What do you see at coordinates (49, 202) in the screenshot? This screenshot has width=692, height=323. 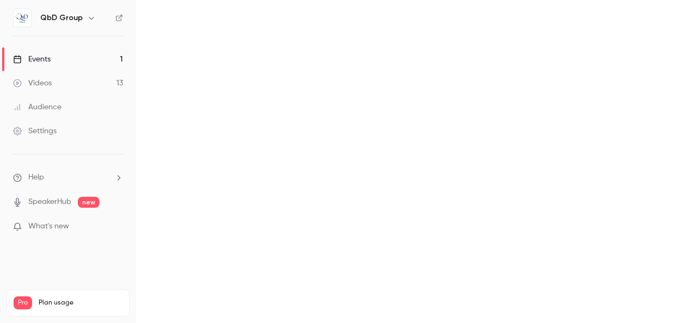 I see `a: SpeakerHub` at bounding box center [49, 202].